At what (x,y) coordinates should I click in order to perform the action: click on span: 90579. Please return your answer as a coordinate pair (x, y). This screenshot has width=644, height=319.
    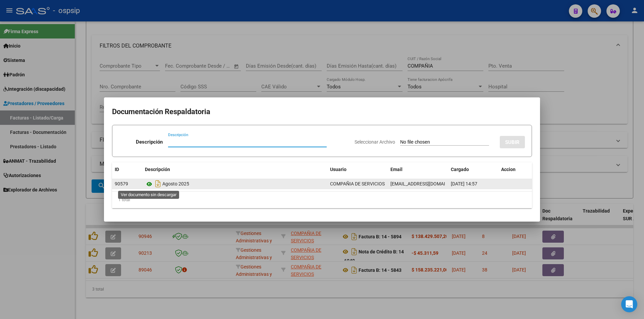
    Looking at the image, I should click on (121, 184).